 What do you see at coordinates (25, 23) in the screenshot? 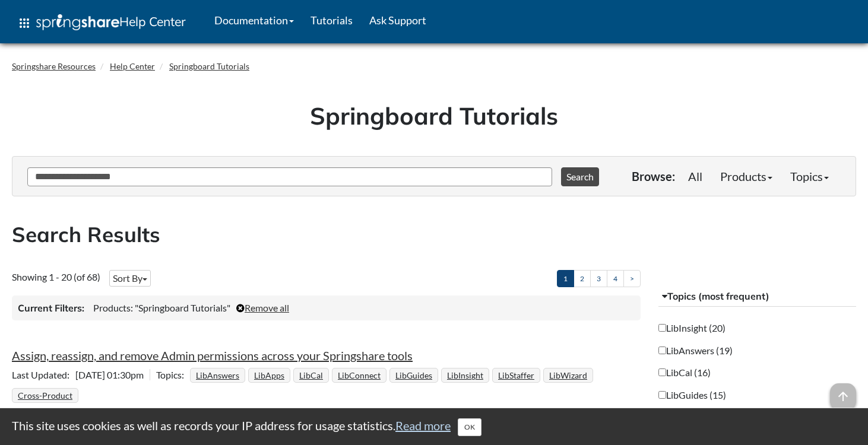
I see `span: apps` at bounding box center [25, 23].